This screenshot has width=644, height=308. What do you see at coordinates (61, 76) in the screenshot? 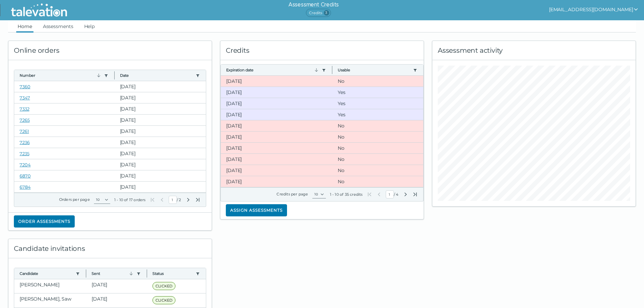
I see `button: Number` at bounding box center [61, 76].